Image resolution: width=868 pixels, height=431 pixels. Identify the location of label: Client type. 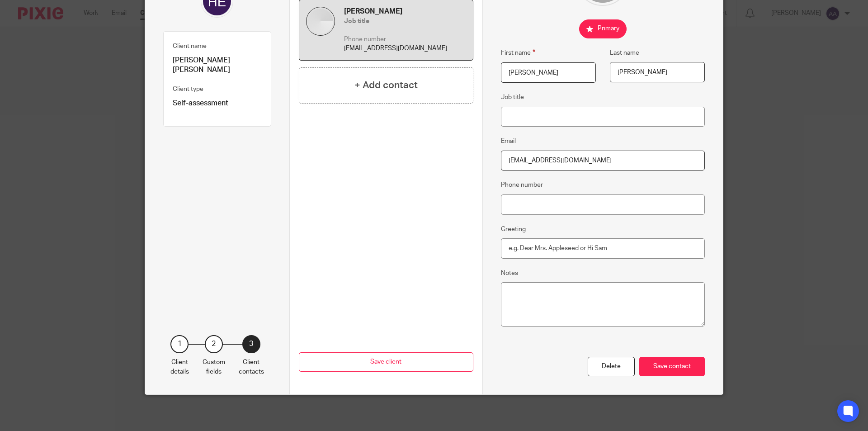
(188, 89).